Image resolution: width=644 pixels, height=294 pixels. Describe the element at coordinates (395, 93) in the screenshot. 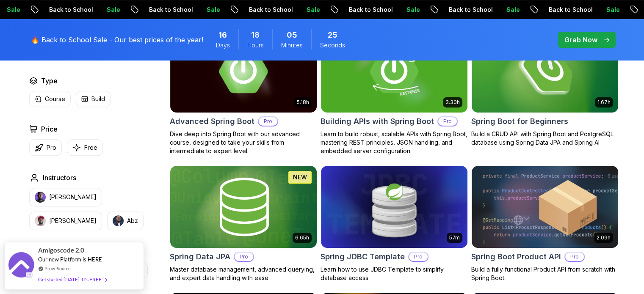

I see `a: Building APIs with Spring Boot card3.30hBuilding APIs with Spring BootProLearn to build robust, s...` at that location.